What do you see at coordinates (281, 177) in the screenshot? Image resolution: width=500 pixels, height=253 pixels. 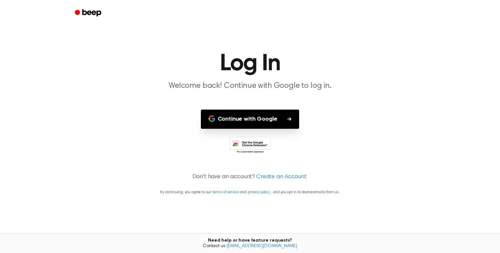 I see `a: Create an Account` at bounding box center [281, 177].